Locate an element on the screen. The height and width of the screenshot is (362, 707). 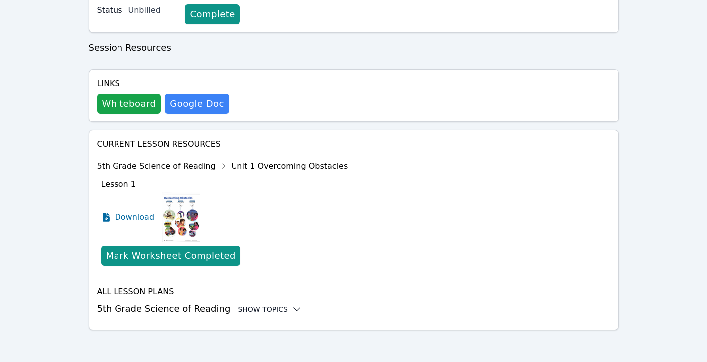
button: Whiteboard is located at coordinates (129, 104).